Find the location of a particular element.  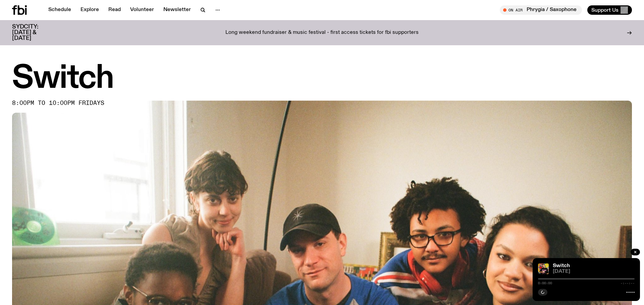

a: Switch is located at coordinates (561, 266).